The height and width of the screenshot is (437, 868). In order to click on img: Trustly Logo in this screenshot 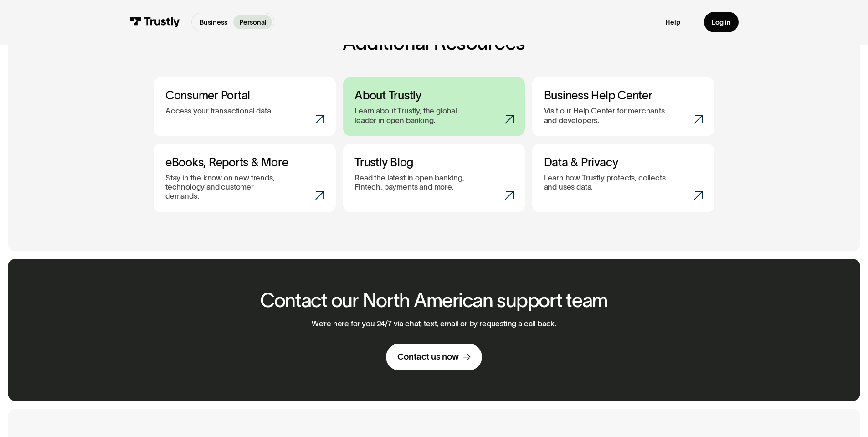, I will do `click(155, 22)`.